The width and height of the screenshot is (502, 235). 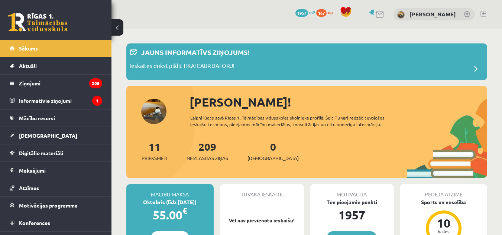 I want to click on a: Motivācijas programma, so click(x=56, y=206).